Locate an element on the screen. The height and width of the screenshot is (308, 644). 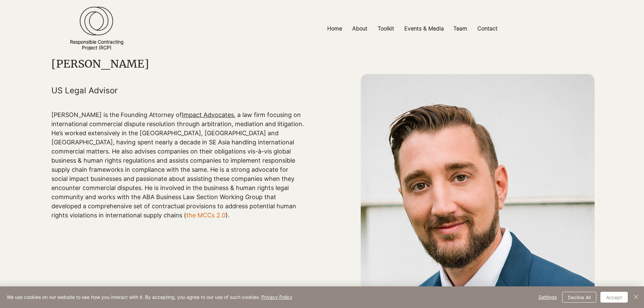
p: Contact is located at coordinates (487, 28).